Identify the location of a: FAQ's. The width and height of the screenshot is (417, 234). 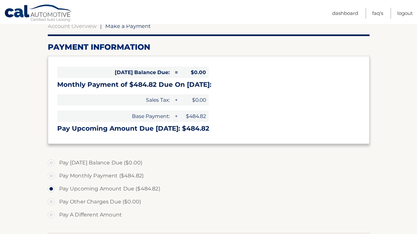
(377, 13).